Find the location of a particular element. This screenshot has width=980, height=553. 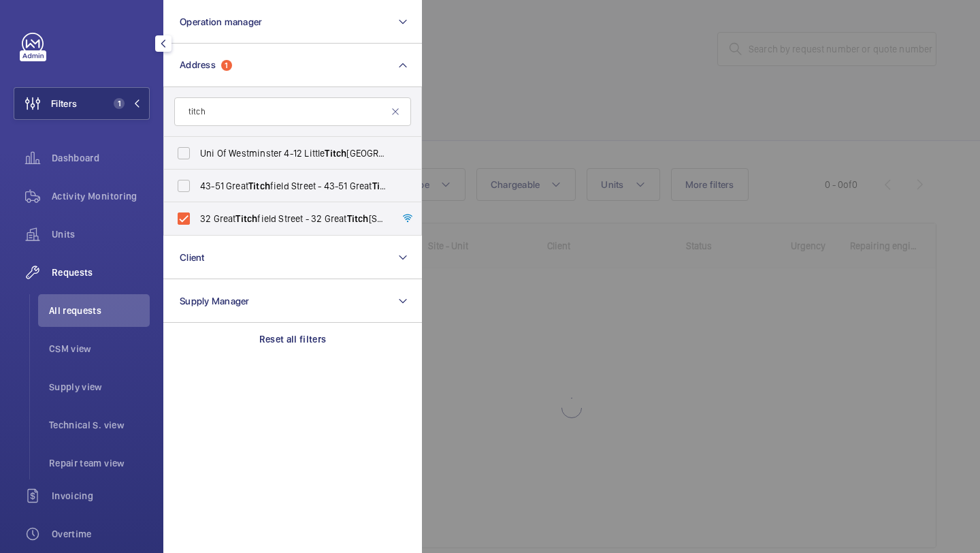

button: Filters1 is located at coordinates (82, 103).